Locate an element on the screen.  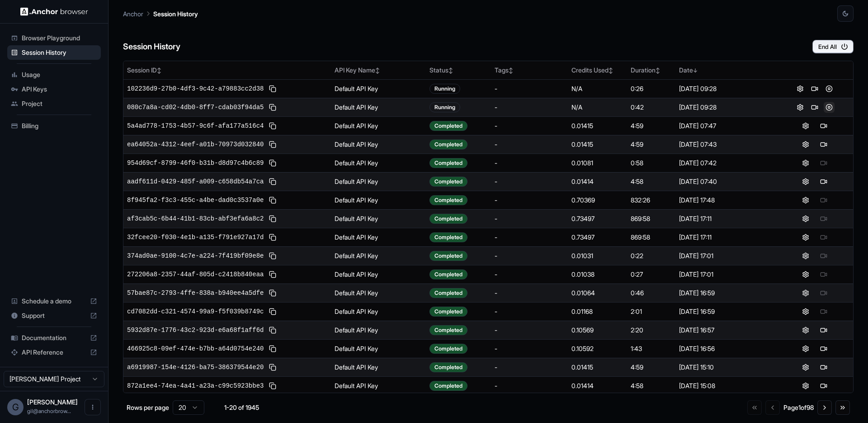
div: G is located at coordinates (15, 407).